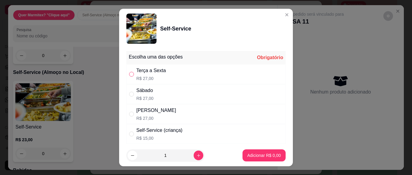  What do you see at coordinates (141, 29) in the screenshot?
I see `img: product-image` at bounding box center [141, 29].